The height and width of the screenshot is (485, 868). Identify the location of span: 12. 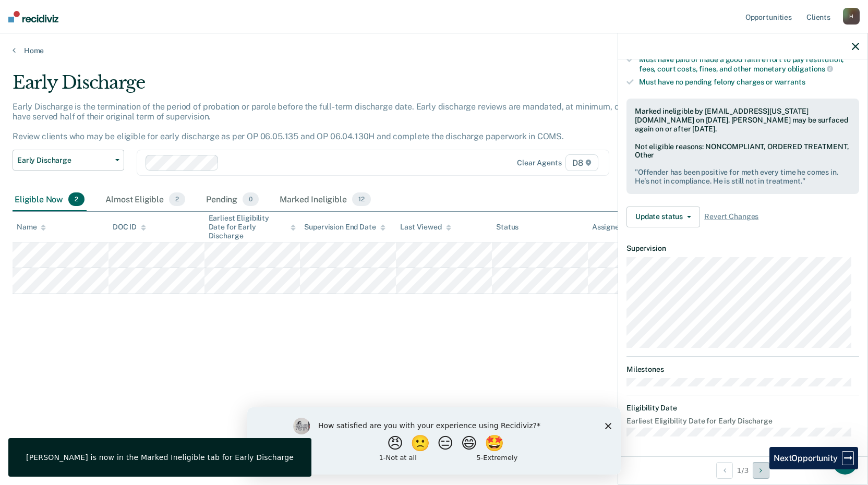
(361, 199).